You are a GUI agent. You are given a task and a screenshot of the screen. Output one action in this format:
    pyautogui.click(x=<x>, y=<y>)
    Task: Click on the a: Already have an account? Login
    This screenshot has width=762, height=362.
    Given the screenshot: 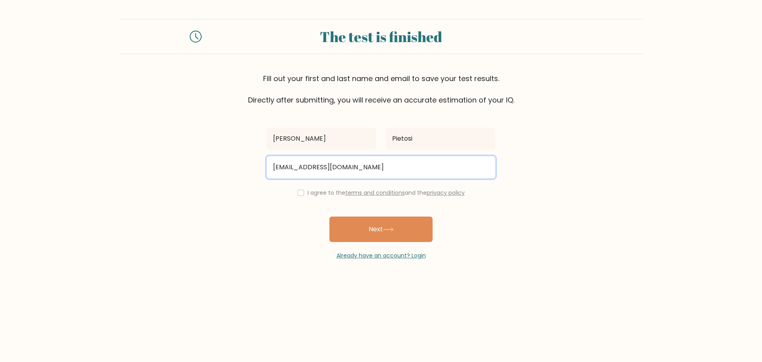 What is the action you would take?
    pyautogui.click(x=381, y=255)
    